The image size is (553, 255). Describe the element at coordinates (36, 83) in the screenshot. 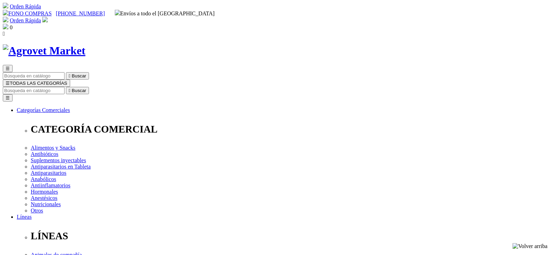

I see `button: ☰TODAS LAS CATEGORÍAS` at that location.